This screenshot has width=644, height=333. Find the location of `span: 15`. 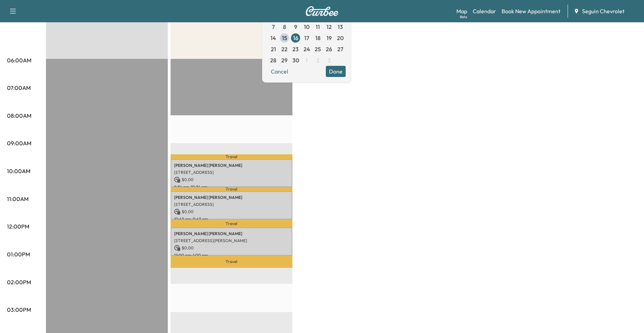

span: 15 is located at coordinates (284, 38).